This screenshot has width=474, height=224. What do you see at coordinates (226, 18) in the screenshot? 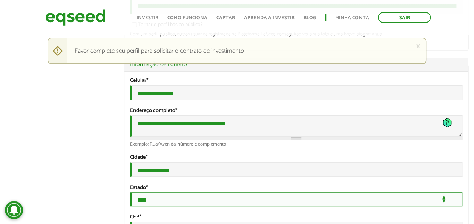
I see `a: Captar` at bounding box center [226, 18].